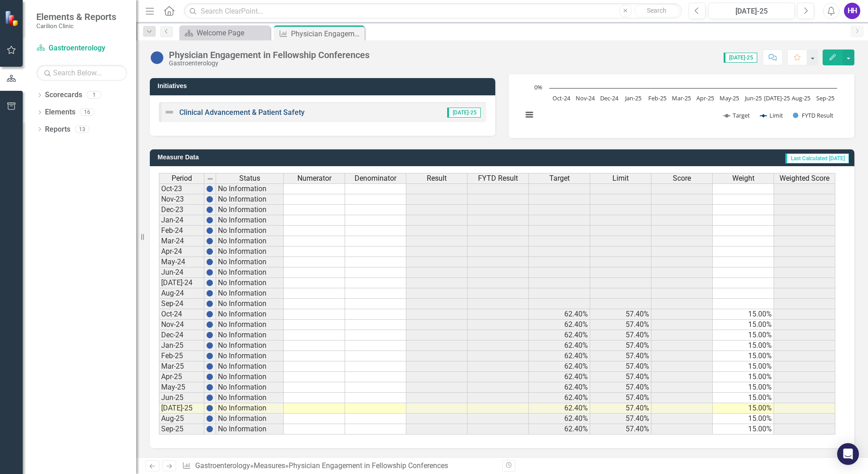  Describe the element at coordinates (225, 33) in the screenshot. I see `a: Welcome Page` at that location.